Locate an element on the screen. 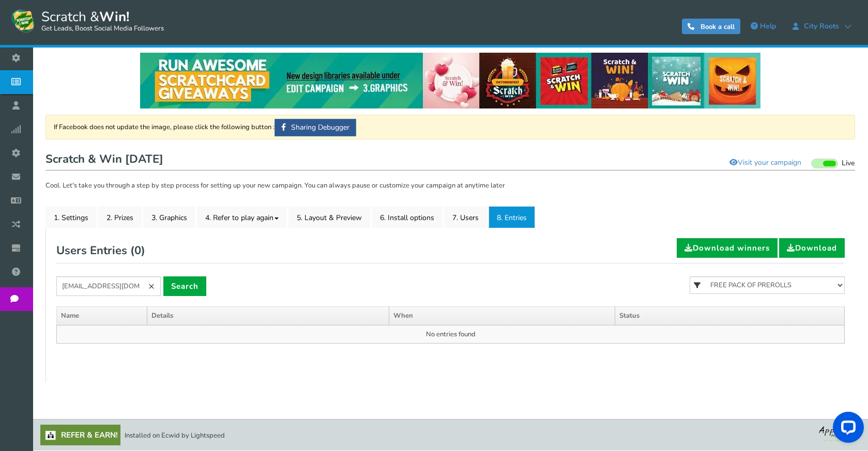 This screenshot has width=868, height=451. a: Book a call is located at coordinates (711, 26).